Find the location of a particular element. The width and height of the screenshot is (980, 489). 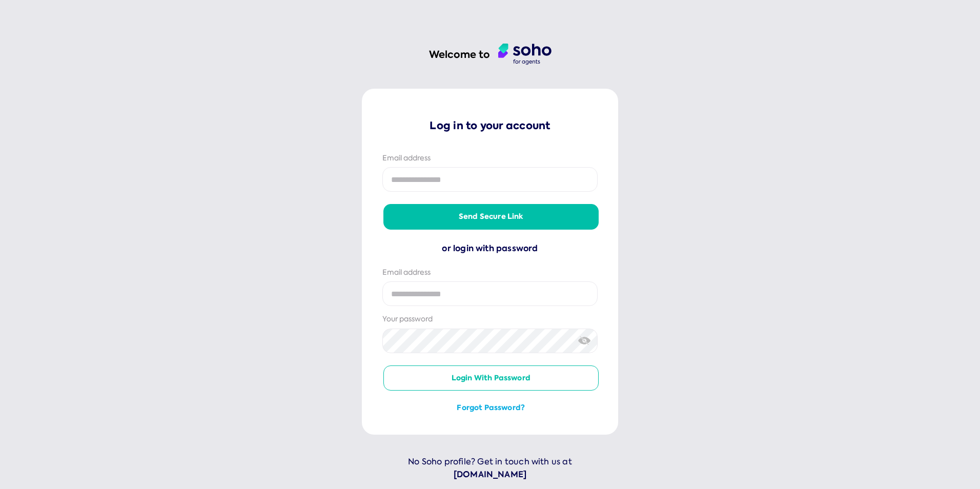

div: or login with password is located at coordinates (490, 249).